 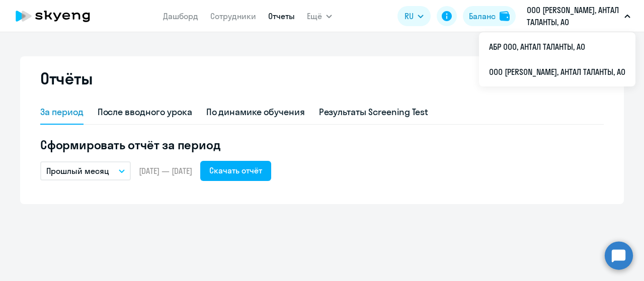 I want to click on button: Скачать отчёт, so click(x=236, y=171).